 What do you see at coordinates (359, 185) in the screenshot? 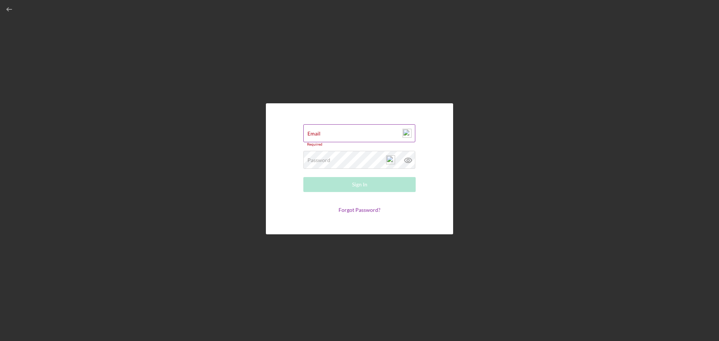
I see `button: Sign In` at bounding box center [359, 185].